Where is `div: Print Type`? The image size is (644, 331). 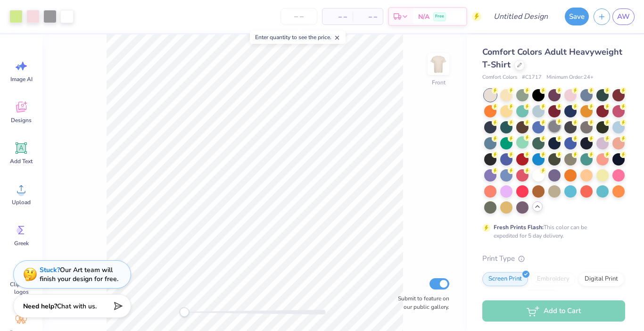
div: Print Type is located at coordinates (554, 258).